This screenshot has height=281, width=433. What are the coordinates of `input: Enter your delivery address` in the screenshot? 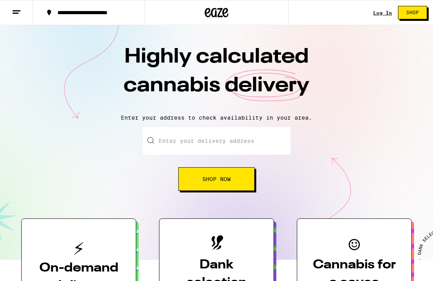 It's located at (216, 141).